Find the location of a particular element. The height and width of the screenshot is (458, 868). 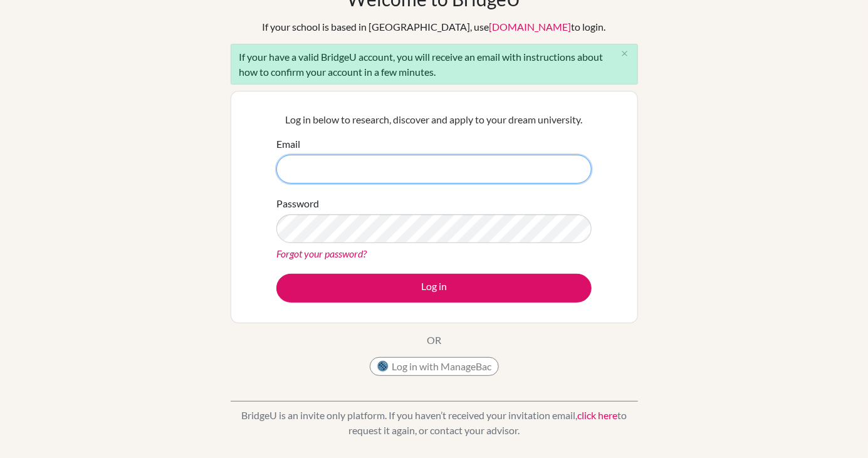

button: Log in with ManageBac is located at coordinates (434, 367).